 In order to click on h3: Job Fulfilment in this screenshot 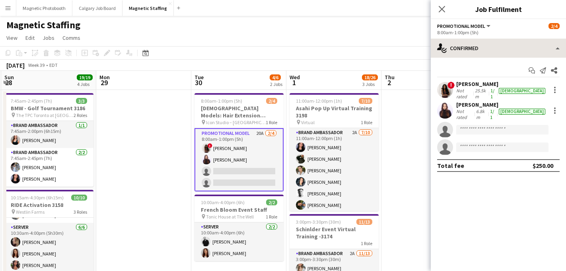, I will do `click(498, 9)`.